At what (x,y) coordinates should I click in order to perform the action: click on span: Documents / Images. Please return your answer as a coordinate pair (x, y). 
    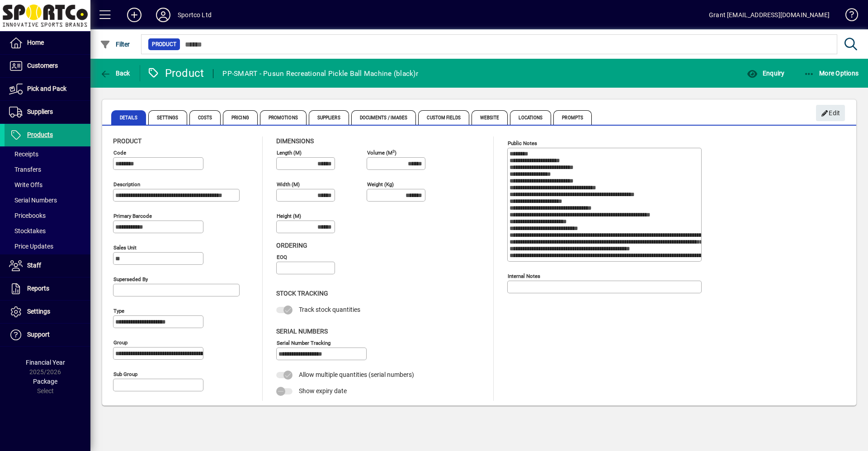
    Looking at the image, I should click on (384, 118).